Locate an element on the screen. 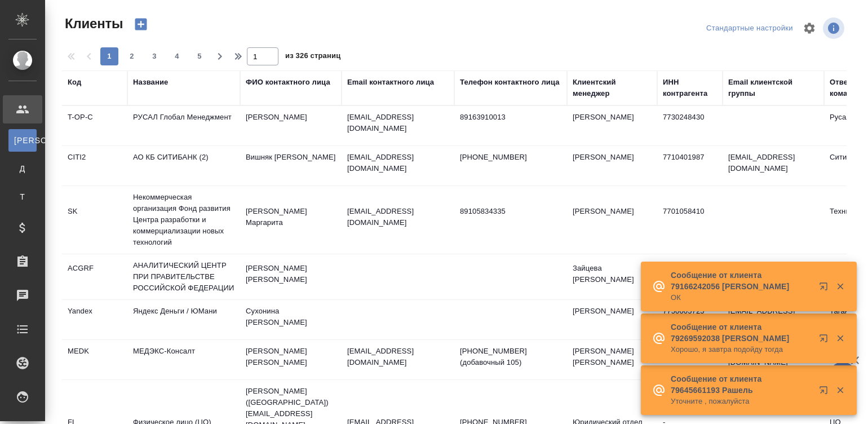  p: 89105834335 is located at coordinates (511, 211).